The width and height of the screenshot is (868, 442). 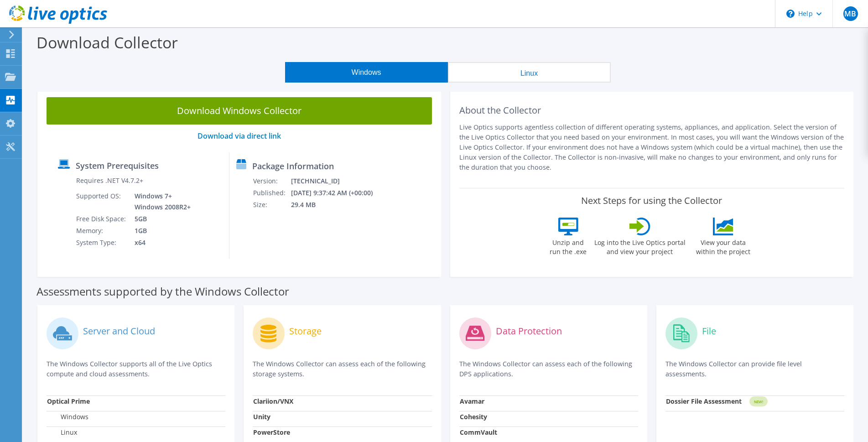 I want to click on label: Next Steps for using the Collector, so click(x=651, y=201).